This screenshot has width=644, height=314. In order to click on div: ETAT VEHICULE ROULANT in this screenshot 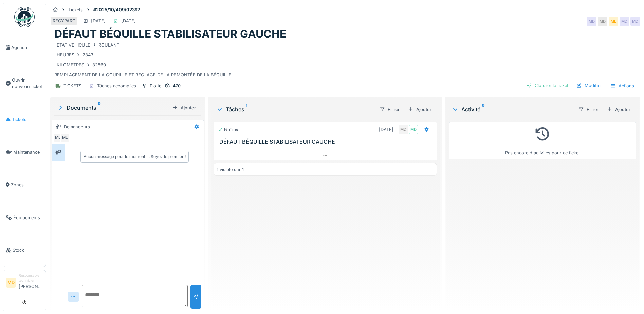, I will do `click(88, 45)`.